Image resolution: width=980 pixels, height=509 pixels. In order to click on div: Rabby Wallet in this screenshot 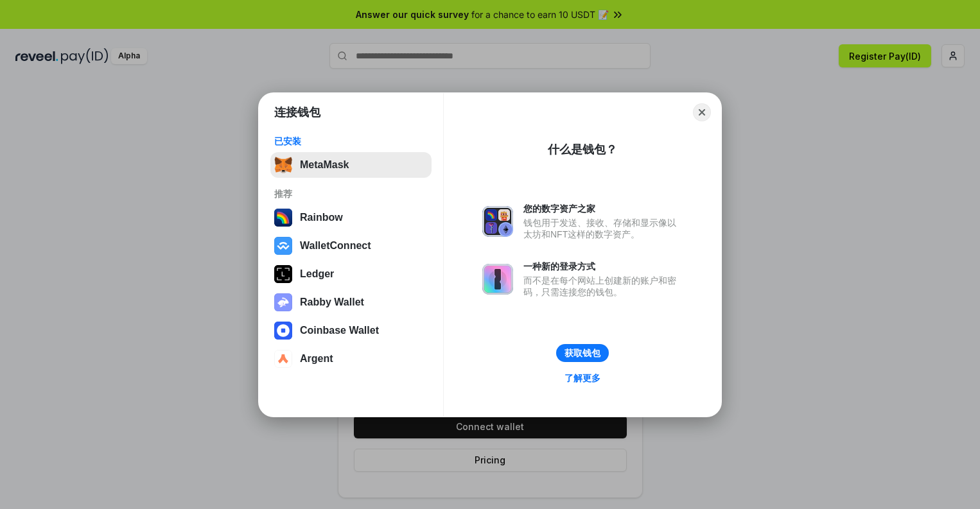, I will do `click(332, 302)`.